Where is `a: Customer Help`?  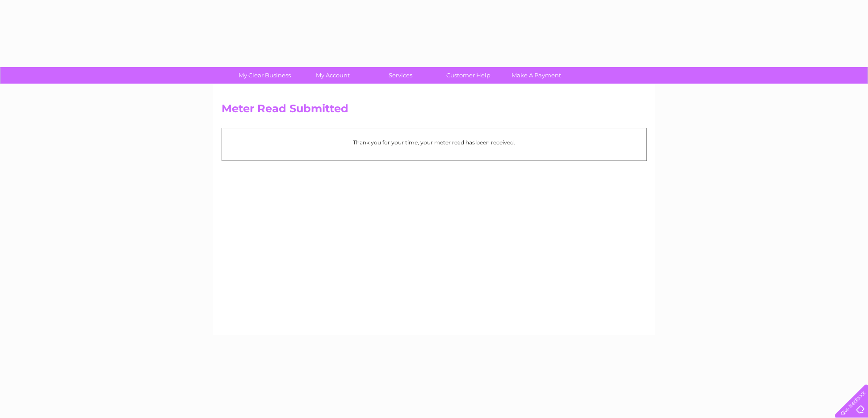 a: Customer Help is located at coordinates (468, 75).